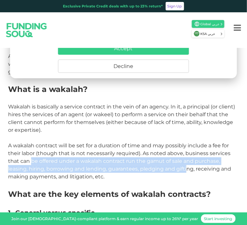 Image resolution: width=247 pixels, height=225 pixels. What do you see at coordinates (175, 6) in the screenshot?
I see `a: Sign Up` at bounding box center [175, 6].